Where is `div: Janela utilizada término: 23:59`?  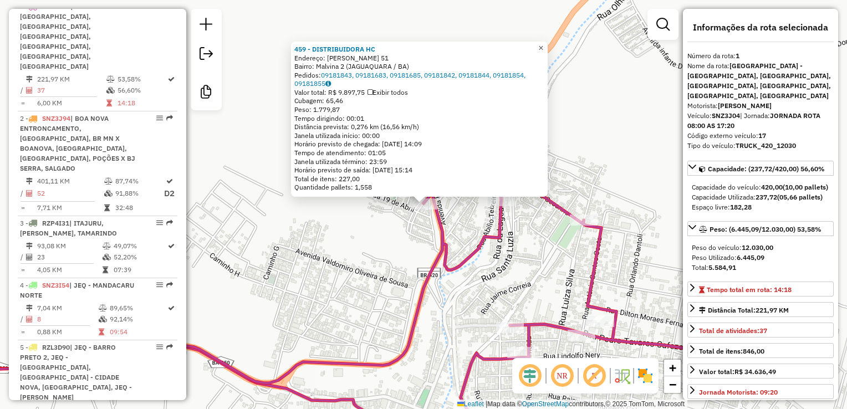
div: Janela utilizada término: 23:59 is located at coordinates (419, 162).